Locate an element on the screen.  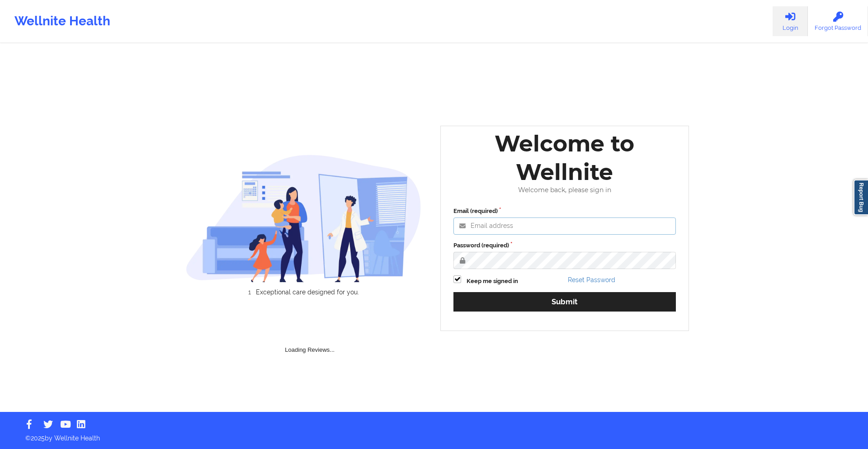
a: Report Bug is located at coordinates (860, 197).